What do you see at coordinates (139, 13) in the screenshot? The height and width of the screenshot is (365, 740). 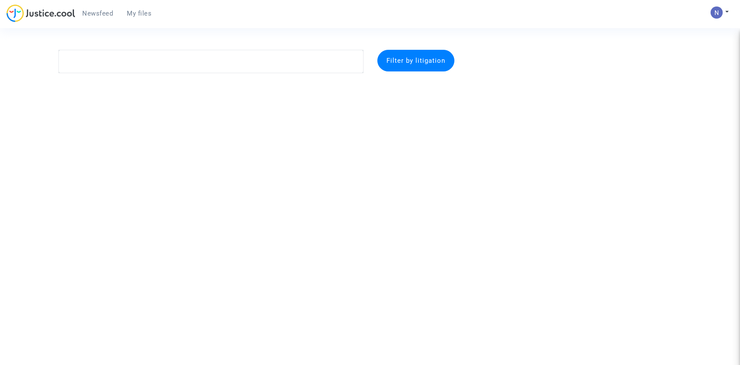 I see `span: My files` at bounding box center [139, 13].